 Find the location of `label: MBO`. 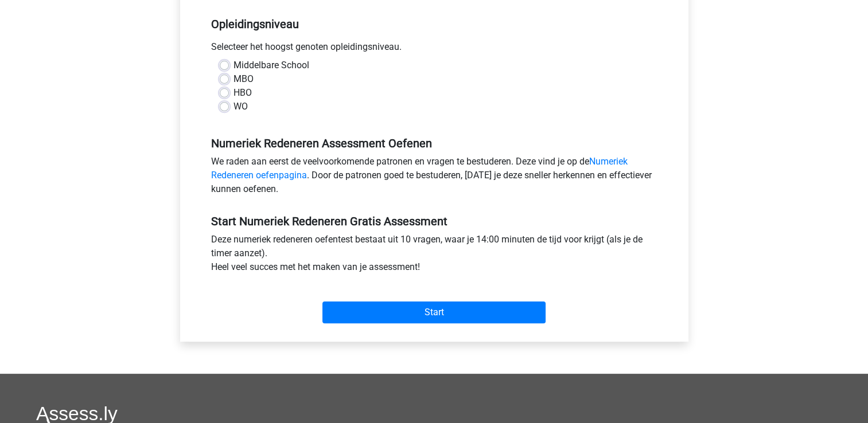

label: MBO is located at coordinates (243, 79).